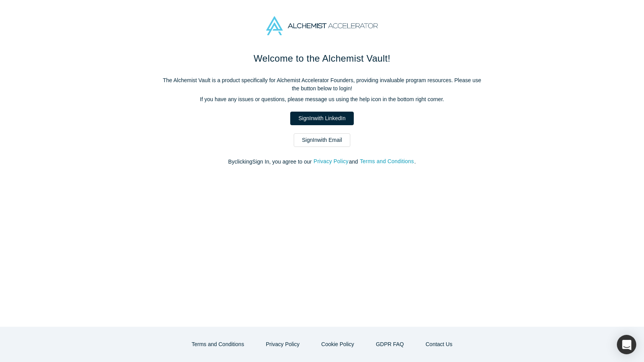 The width and height of the screenshot is (644, 362). Describe the element at coordinates (322, 99) in the screenshot. I see `p: If you have any issues or questions, please message us using the help icon in the bottom right co...` at that location.